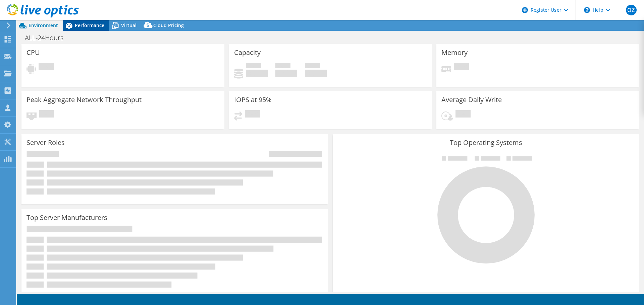 The image size is (644, 305). I want to click on span: Environment, so click(43, 25).